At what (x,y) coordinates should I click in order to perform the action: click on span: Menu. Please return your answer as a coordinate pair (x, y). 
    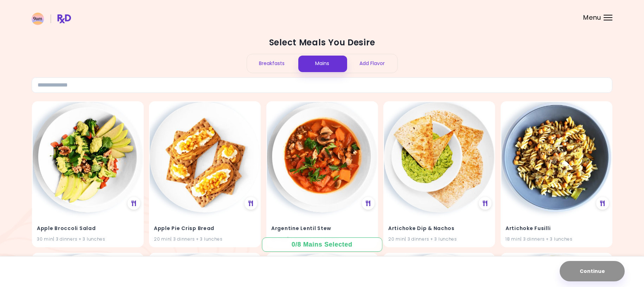
    Looking at the image, I should click on (592, 17).